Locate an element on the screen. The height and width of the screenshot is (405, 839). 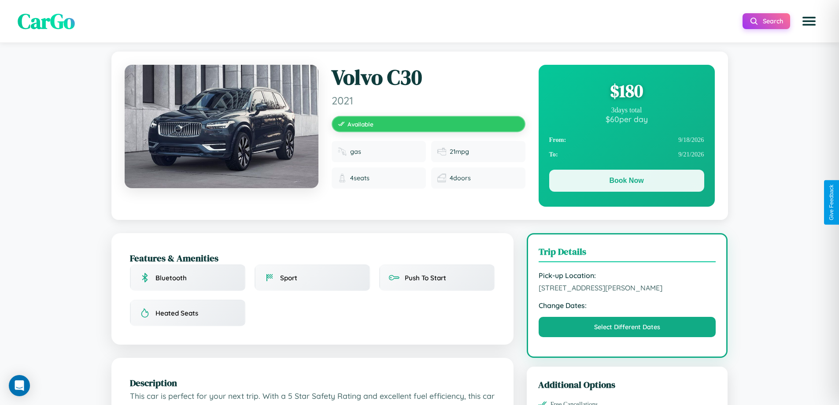
h3: Additional Options is located at coordinates (627, 384).